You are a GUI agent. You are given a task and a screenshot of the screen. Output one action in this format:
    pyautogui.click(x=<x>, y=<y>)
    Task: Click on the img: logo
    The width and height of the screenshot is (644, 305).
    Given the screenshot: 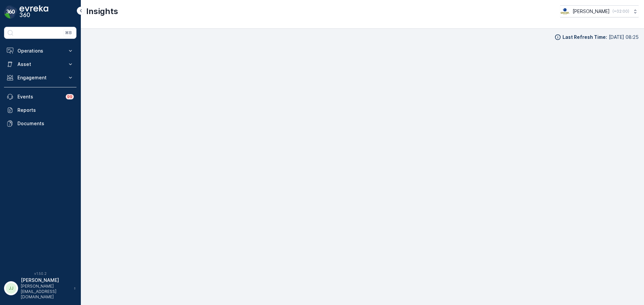 What is the action you would take?
    pyautogui.click(x=11, y=12)
    